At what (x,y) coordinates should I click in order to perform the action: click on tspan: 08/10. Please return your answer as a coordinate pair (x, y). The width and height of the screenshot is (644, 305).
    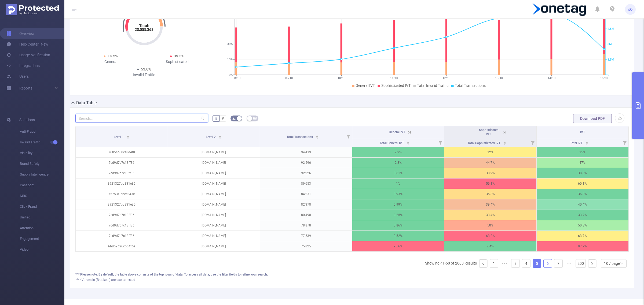
    Looking at the image, I should click on (236, 78).